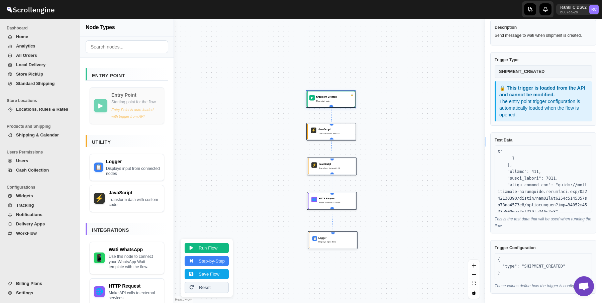 The height and width of the screenshot is (303, 602). What do you see at coordinates (127, 229) in the screenshot?
I see `div: Integrations` at bounding box center [127, 229].